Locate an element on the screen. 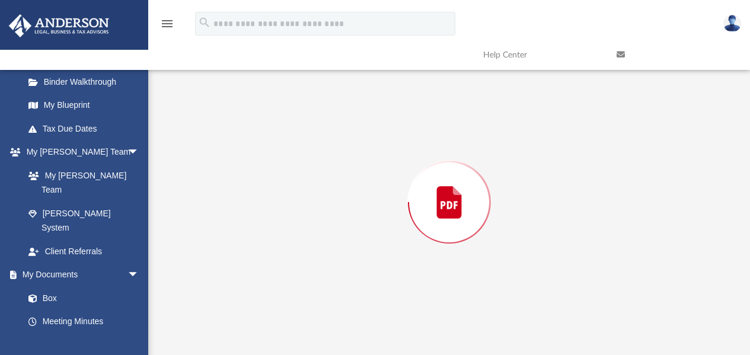  i: menu is located at coordinates (167, 24).